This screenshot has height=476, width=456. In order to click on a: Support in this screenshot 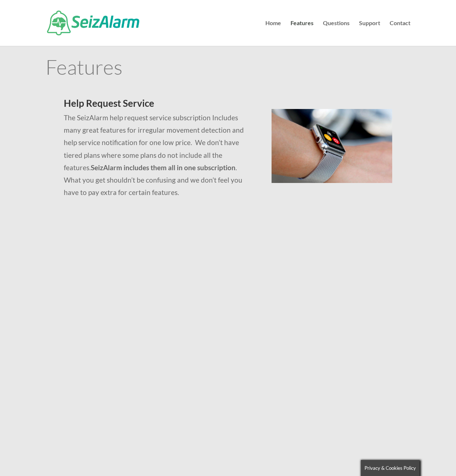, I will do `click(370, 33)`.